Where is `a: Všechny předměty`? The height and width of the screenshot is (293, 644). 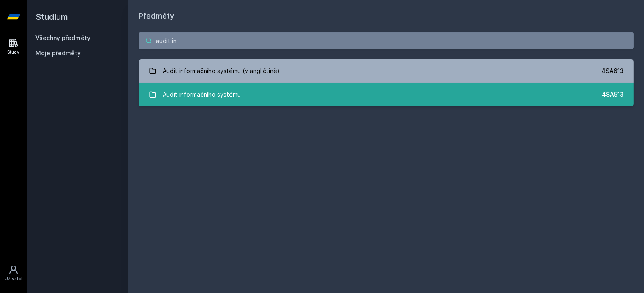 a: Všechny předměty is located at coordinates (63, 38).